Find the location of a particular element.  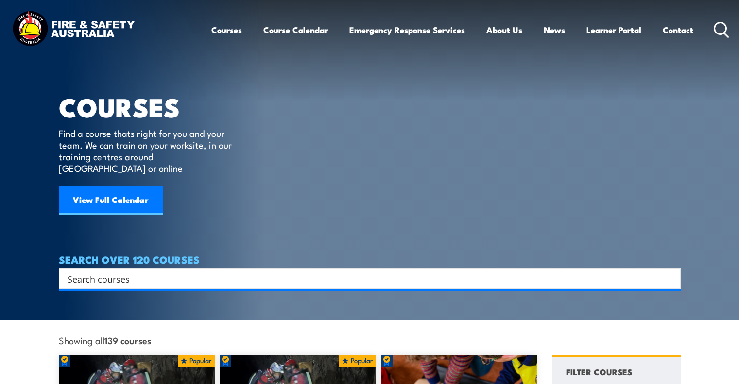

a: About Us is located at coordinates (504, 30).